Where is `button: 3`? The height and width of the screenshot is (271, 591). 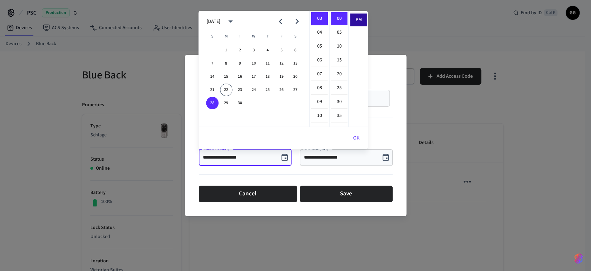 button: 3 is located at coordinates (254, 50).